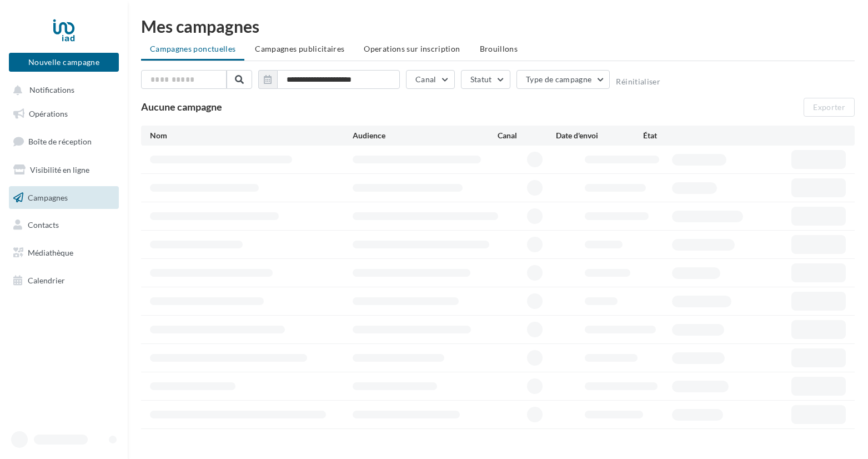 The width and height of the screenshot is (868, 459). Describe the element at coordinates (43, 224) in the screenshot. I see `span: Contacts` at that location.